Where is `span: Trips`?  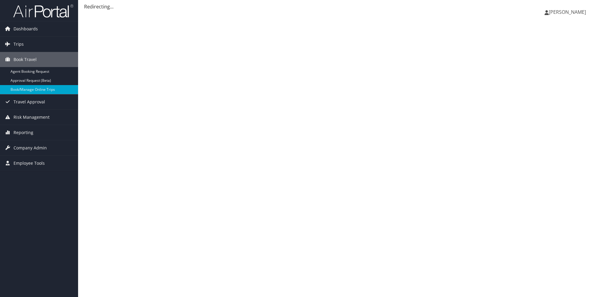 span: Trips is located at coordinates (19, 44).